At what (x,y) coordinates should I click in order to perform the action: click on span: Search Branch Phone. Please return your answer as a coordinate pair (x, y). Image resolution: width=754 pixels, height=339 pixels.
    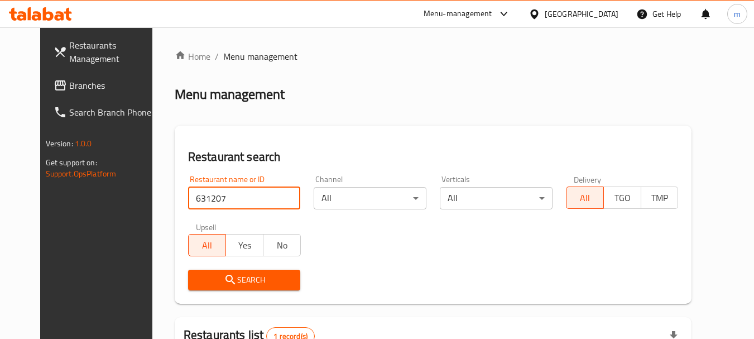
    Looking at the image, I should click on (113, 112).